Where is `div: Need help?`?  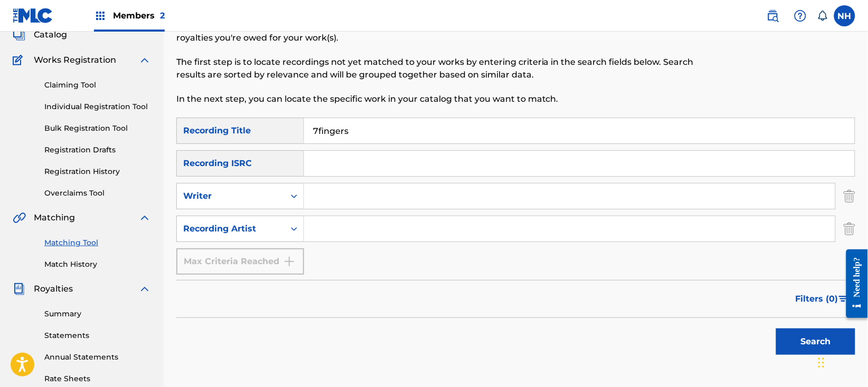 div: Need help? is located at coordinates (19, 36).